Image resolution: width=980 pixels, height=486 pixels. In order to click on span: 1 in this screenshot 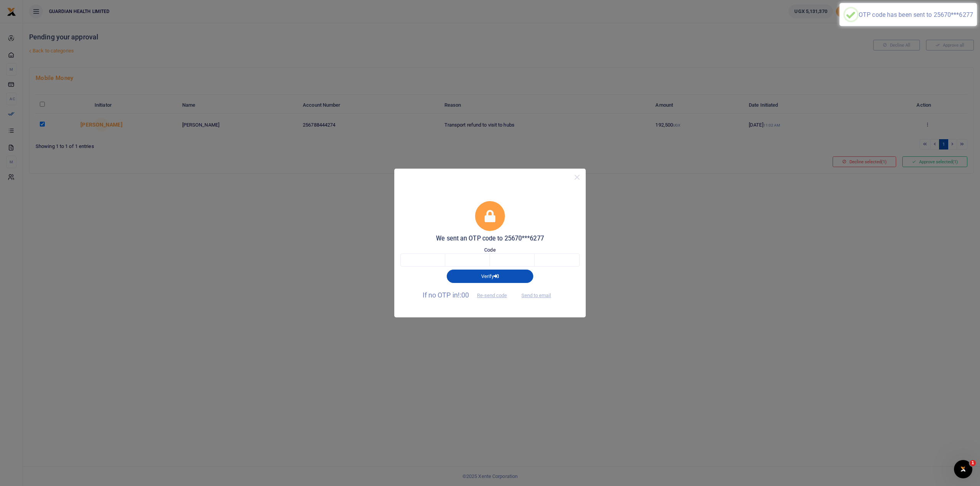, I will do `click(972, 463)`.